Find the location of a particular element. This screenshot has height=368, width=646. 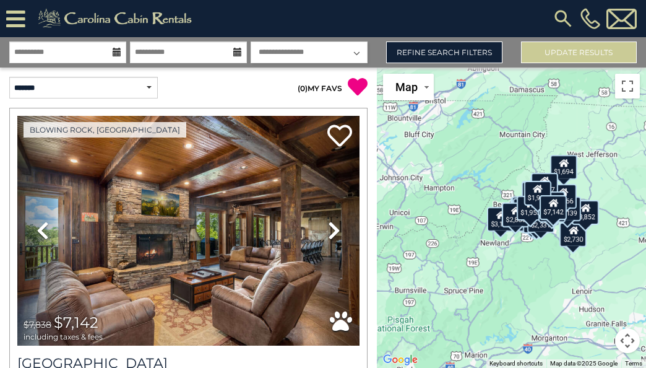

div: $7,142 is located at coordinates (553, 207).